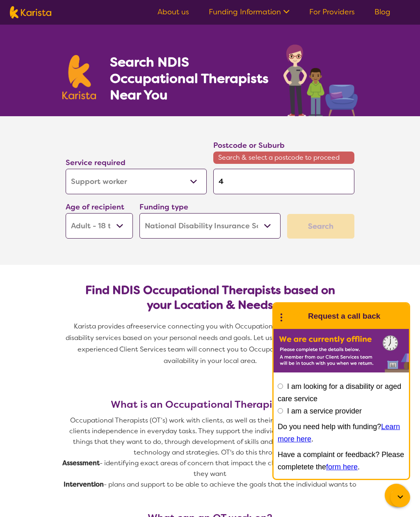 The width and height of the screenshot is (420, 517). Describe the element at coordinates (332, 12) in the screenshot. I see `a: For Providers` at that location.